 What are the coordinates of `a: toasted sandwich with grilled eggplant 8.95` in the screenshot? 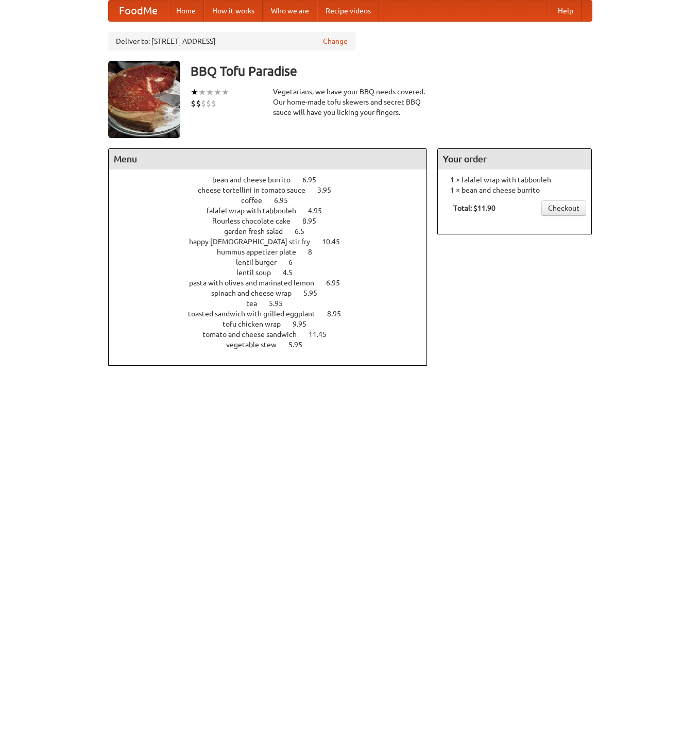 It's located at (275, 314).